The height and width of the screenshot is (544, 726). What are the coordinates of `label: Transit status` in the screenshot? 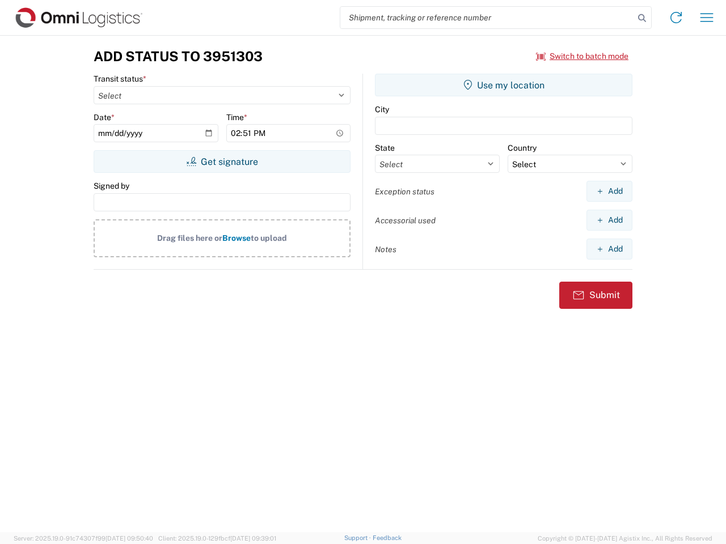 It's located at (120, 79).